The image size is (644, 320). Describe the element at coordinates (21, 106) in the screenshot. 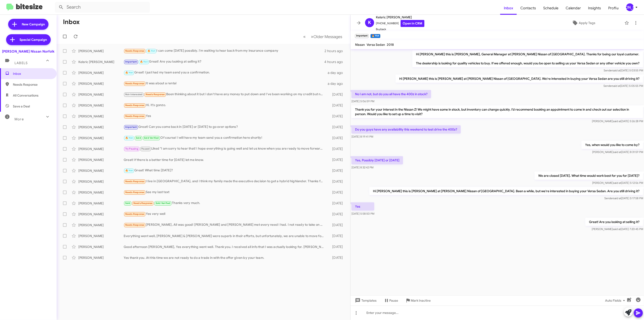

I see `span: Save a Deal` at that location.